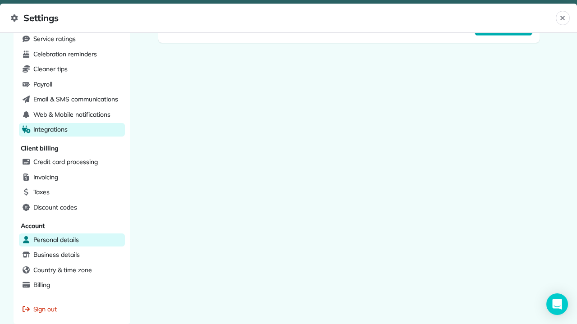  I want to click on span: Client billing, so click(40, 148).